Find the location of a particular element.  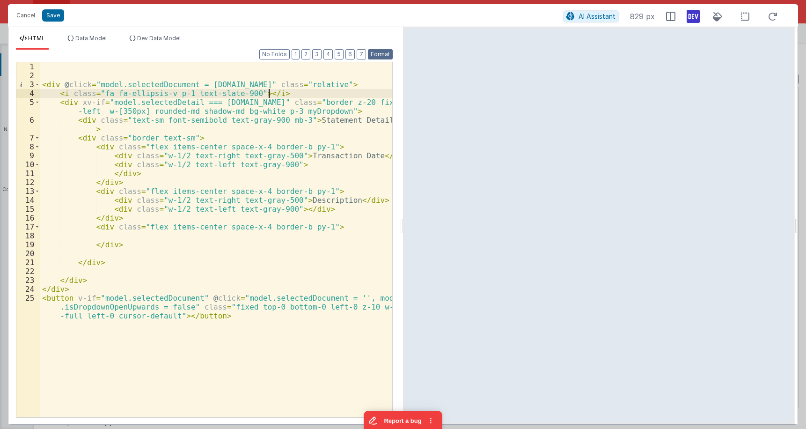

button: 4 is located at coordinates (328, 54).